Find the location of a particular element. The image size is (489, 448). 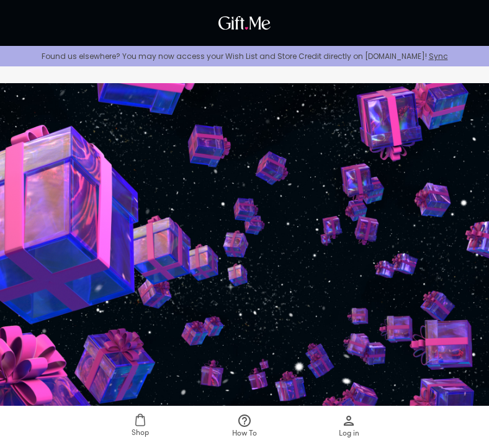

span: How To is located at coordinates (244, 434).